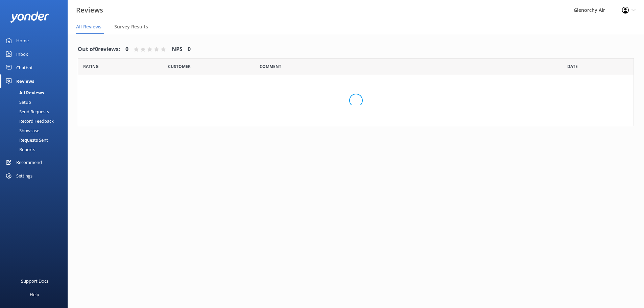 Image resolution: width=644 pixels, height=308 pixels. Describe the element at coordinates (29, 17) in the screenshot. I see `img: yonder-white-logo.png` at that location.